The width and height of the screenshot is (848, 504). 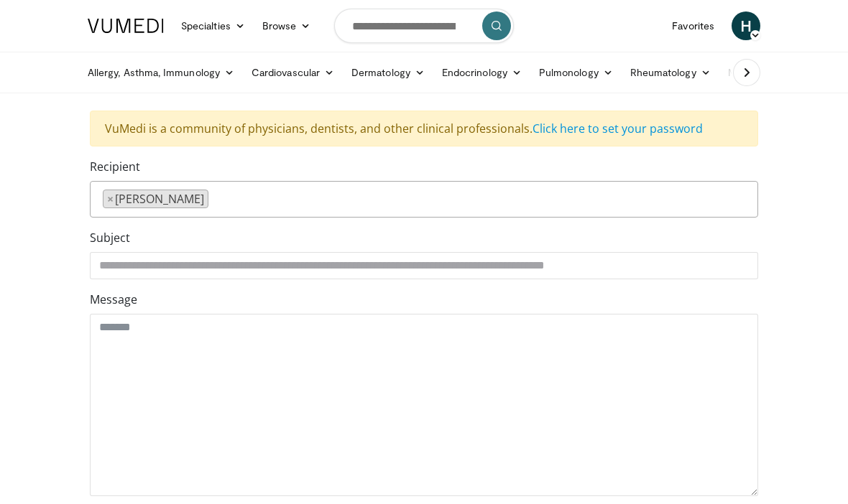 I want to click on li: Gemma Newman, so click(x=155, y=199).